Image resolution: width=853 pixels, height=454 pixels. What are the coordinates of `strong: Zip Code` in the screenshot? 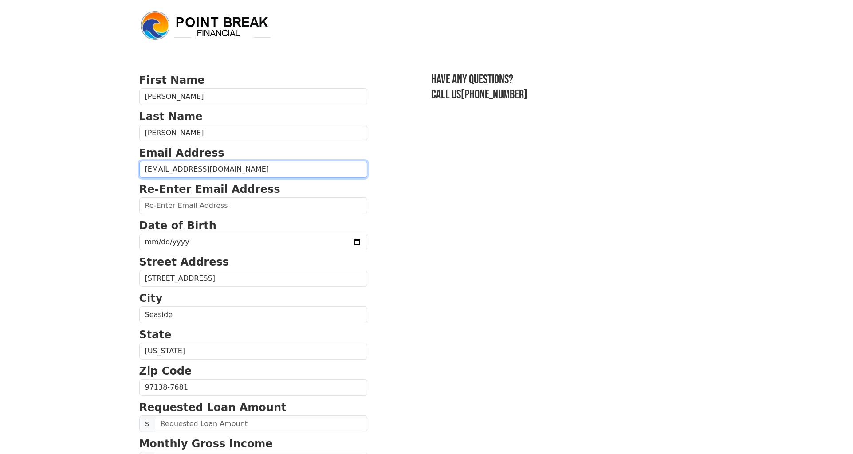 It's located at (165, 371).